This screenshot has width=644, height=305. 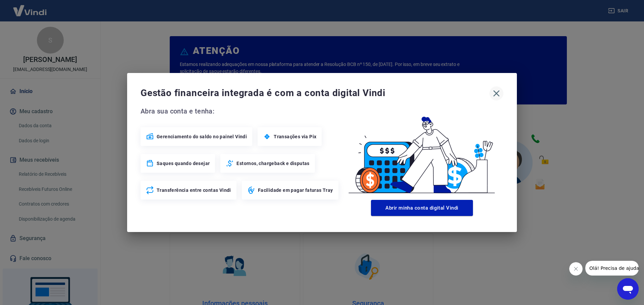 What do you see at coordinates (315, 93) in the screenshot?
I see `span: Gestão financeira integrada é com a conta digital Vindi` at bounding box center [315, 93].